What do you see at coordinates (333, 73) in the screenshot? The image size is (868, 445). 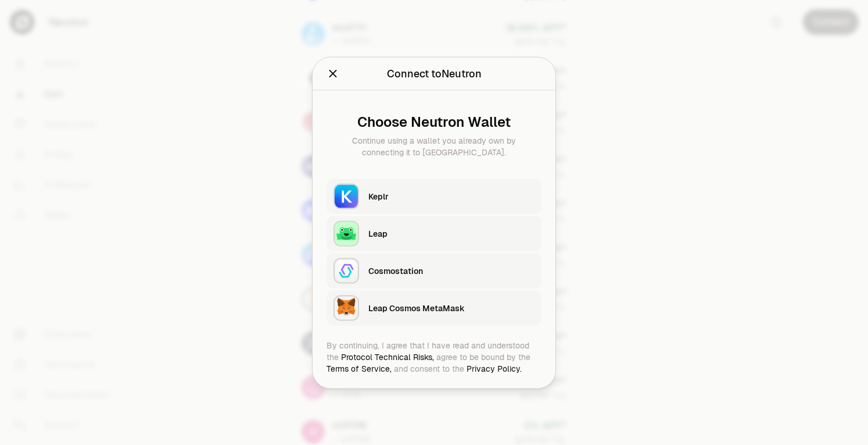 I see `button: Close` at bounding box center [333, 73].